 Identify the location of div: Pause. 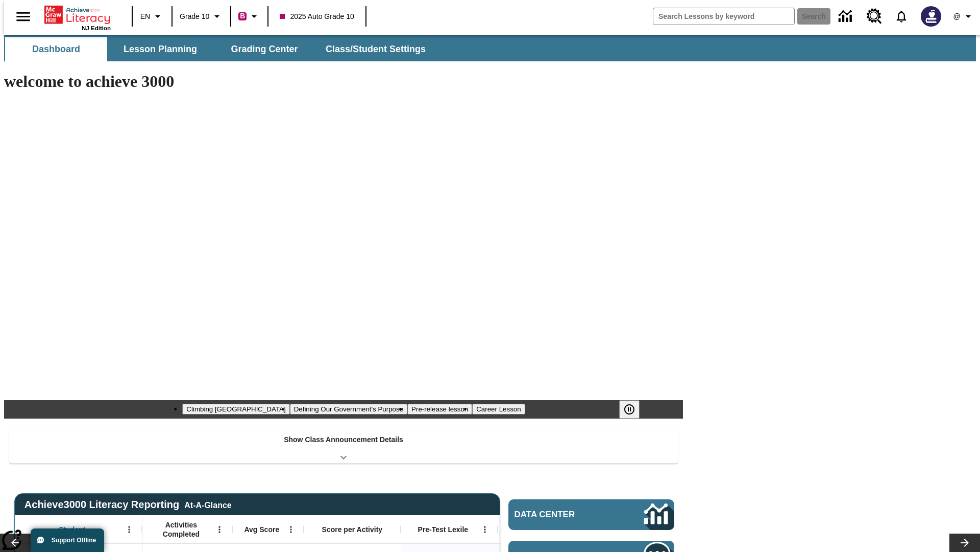
(635, 409).